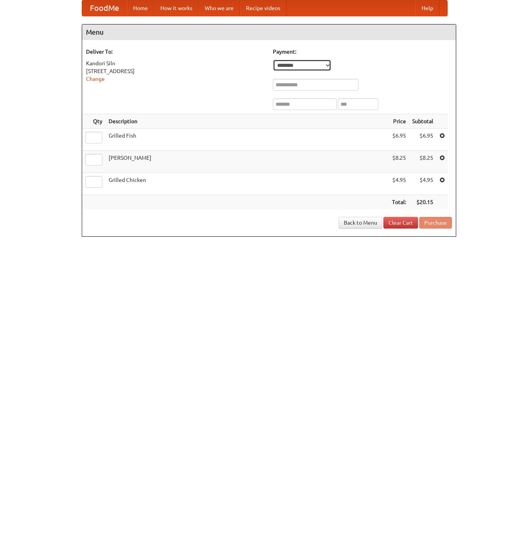 This screenshot has height=550, width=529. I want to click on a: How it works, so click(176, 8).